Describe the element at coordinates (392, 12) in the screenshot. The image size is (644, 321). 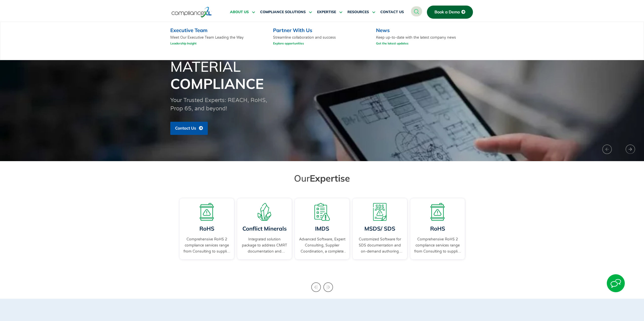
I see `span: CONTACT US` at that location.